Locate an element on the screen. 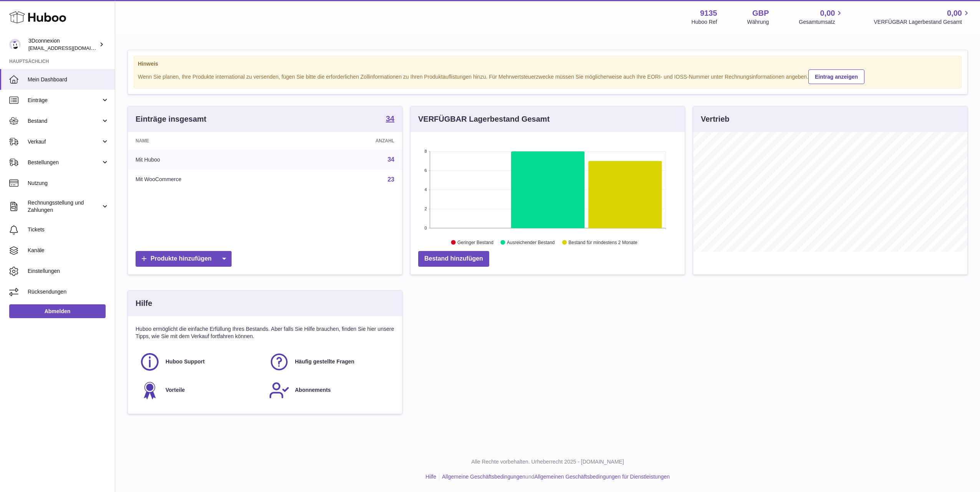 This screenshot has width=980, height=492. div: Wenn Sie planen, Ihre Produkte international zu versenden, fügen Sie bitte die erforderlichen Zol... is located at coordinates (547, 76).